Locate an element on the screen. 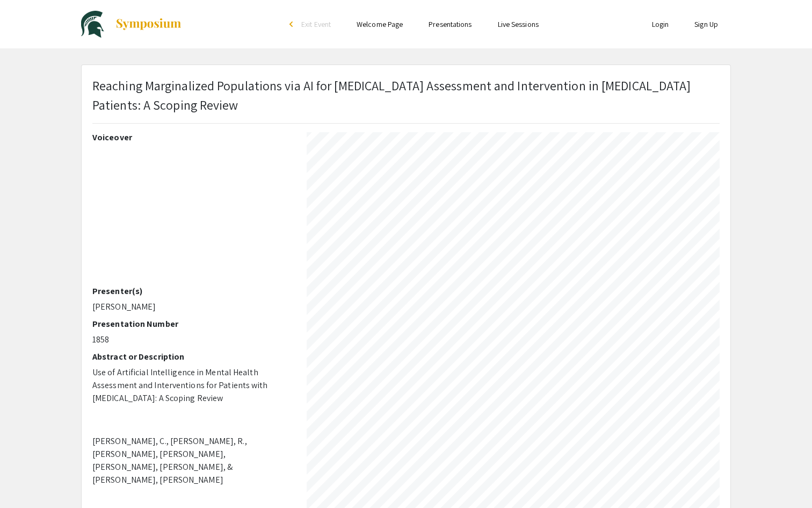 The image size is (812, 508). a: Live Sessions is located at coordinates (518, 24).